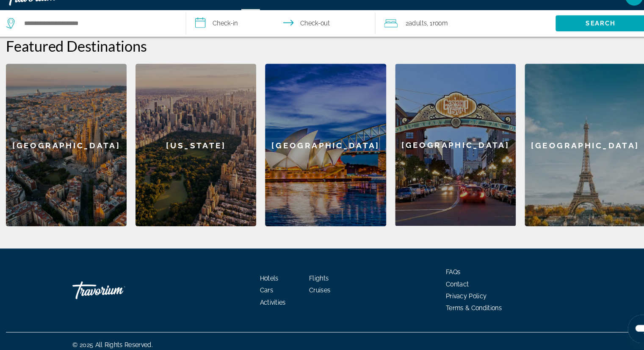 The height and width of the screenshot is (350, 644). What do you see at coordinates (409, 38) in the screenshot?
I see `span: Adults` at bounding box center [409, 38].